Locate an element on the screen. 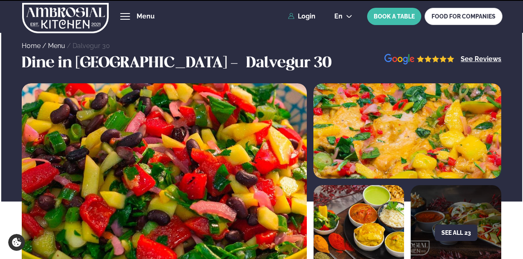 The height and width of the screenshot is (259, 523). a: See Reviews is located at coordinates (480, 59).